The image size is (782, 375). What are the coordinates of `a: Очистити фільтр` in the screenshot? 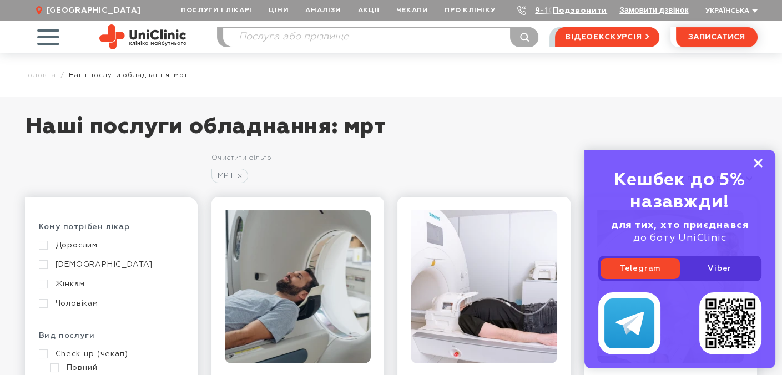 It's located at (241, 158).